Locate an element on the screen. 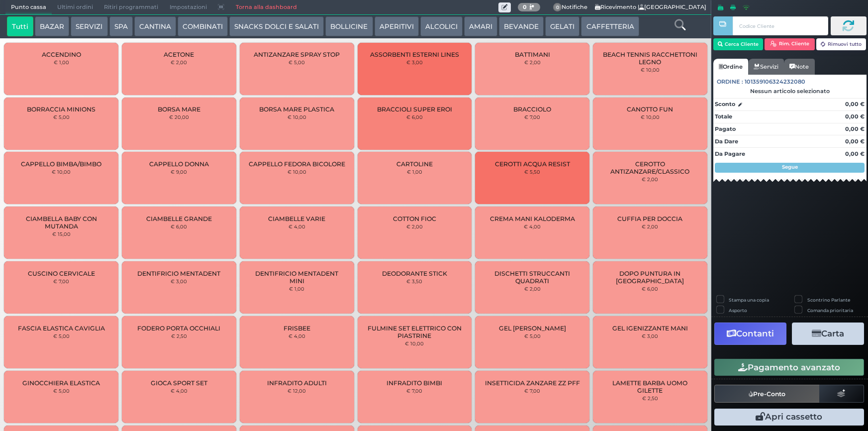 This screenshot has height=431, width=868. button: GELATI is located at coordinates (562, 27).